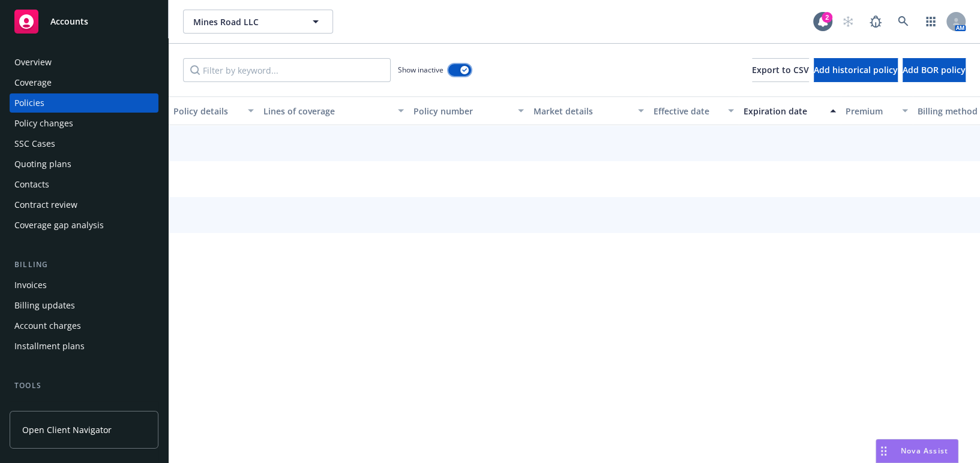  I want to click on span: Add BOR policy, so click(933, 70).